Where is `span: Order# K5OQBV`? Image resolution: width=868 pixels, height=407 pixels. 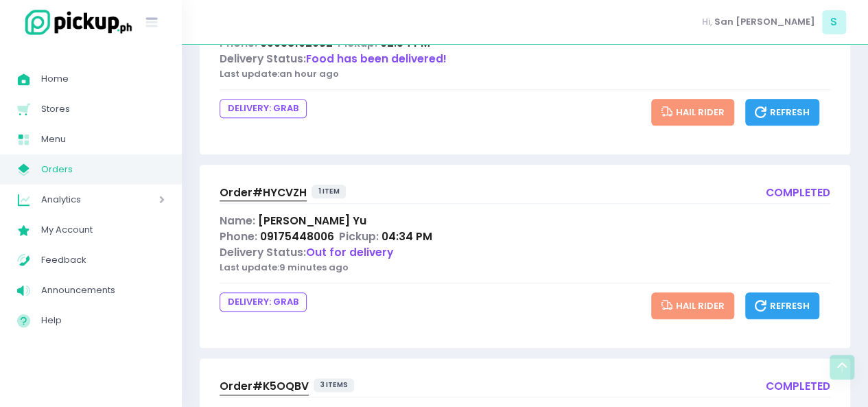 span: Order# K5OQBV is located at coordinates (265, 385).